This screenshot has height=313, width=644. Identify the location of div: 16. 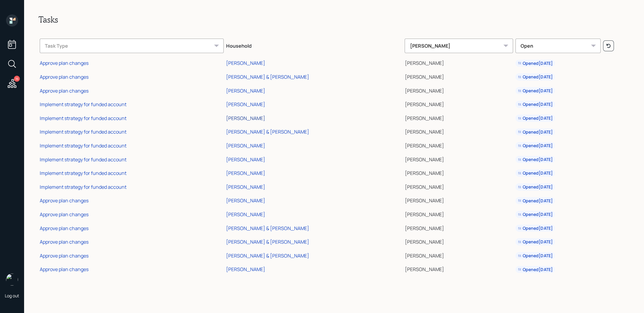
(17, 79).